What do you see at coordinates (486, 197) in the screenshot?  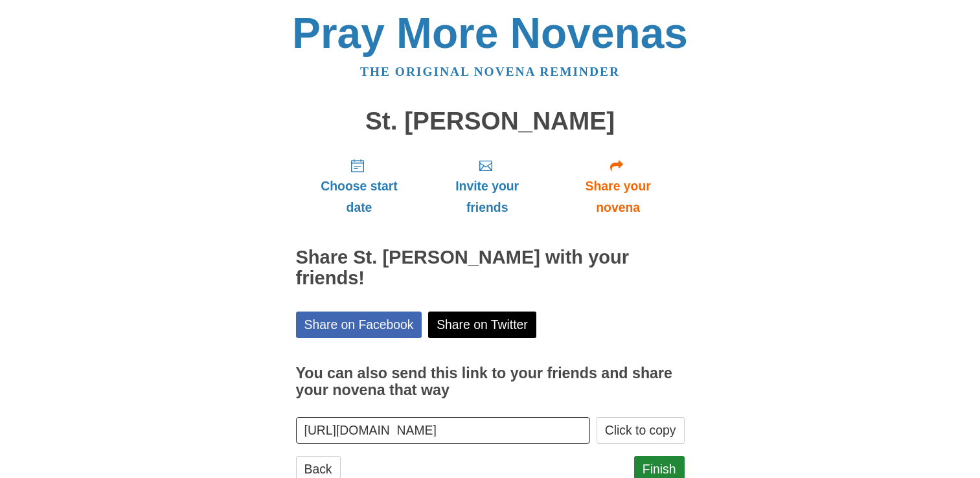 I see `span: Invite your friends` at bounding box center [486, 197].